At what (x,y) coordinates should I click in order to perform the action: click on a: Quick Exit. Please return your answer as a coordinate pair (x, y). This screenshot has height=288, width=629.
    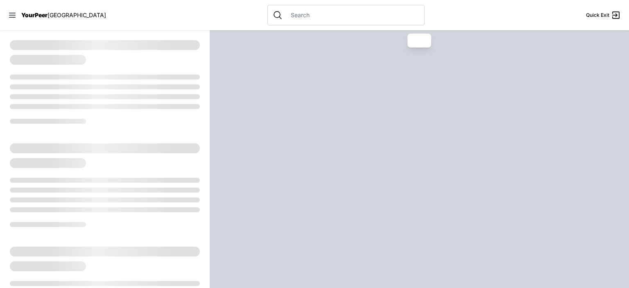
    Looking at the image, I should click on (603, 15).